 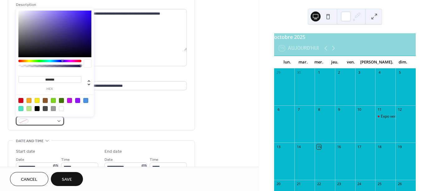 What do you see at coordinates (298, 184) in the screenshot?
I see `div: 21` at bounding box center [298, 184].